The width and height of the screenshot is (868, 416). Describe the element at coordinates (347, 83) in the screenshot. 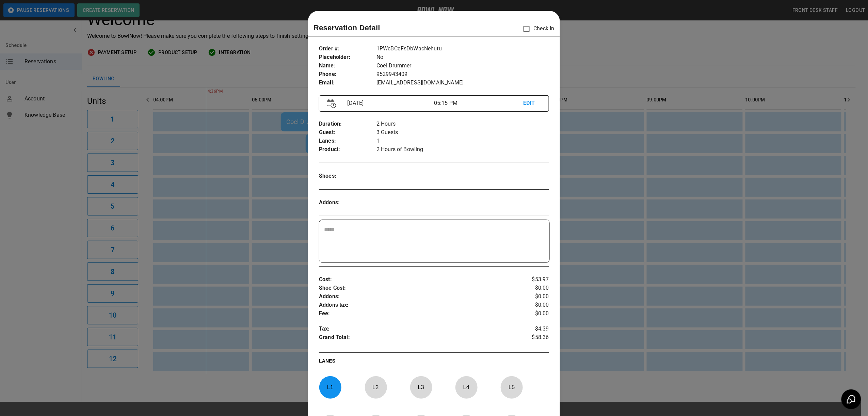

I see `p: Email :` at that location.